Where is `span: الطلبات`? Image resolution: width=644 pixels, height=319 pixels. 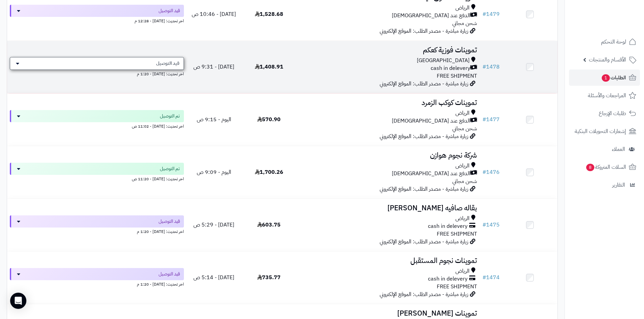 span: الطلبات is located at coordinates (614, 77).